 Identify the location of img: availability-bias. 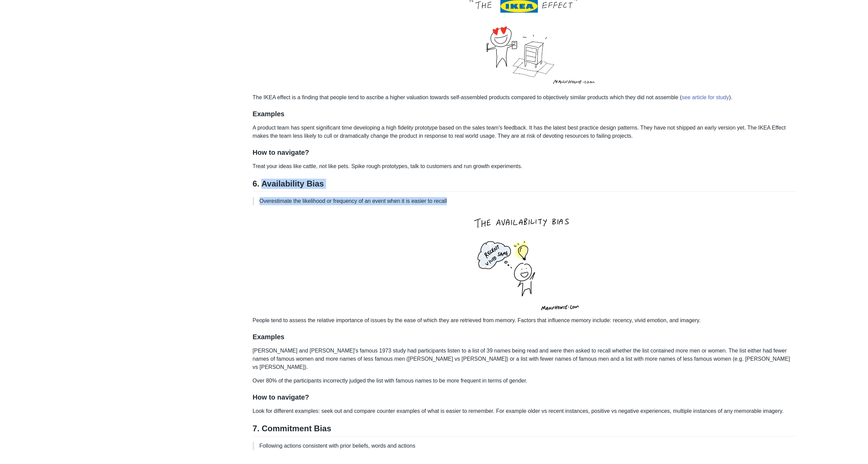
(525, 264).